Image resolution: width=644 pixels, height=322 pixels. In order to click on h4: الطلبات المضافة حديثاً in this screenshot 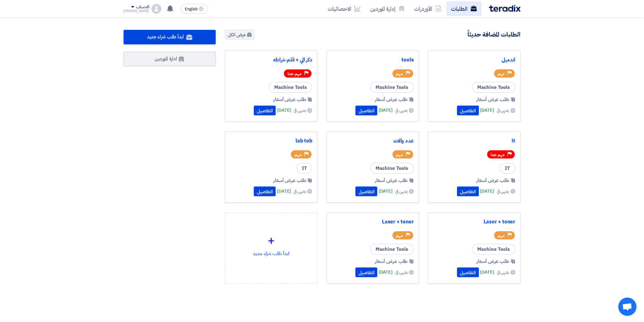, I will do `click(494, 34)`.